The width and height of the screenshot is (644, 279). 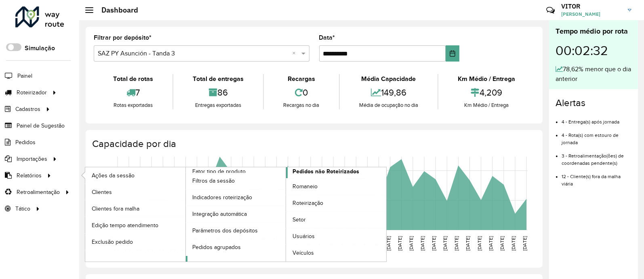 What do you see at coordinates (32, 92) in the screenshot?
I see `span: Roteirizador` at bounding box center [32, 92].